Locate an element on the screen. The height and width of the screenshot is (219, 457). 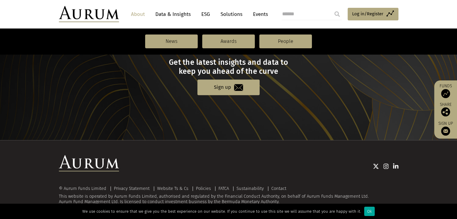
img: Twitter icon is located at coordinates (376, 166).